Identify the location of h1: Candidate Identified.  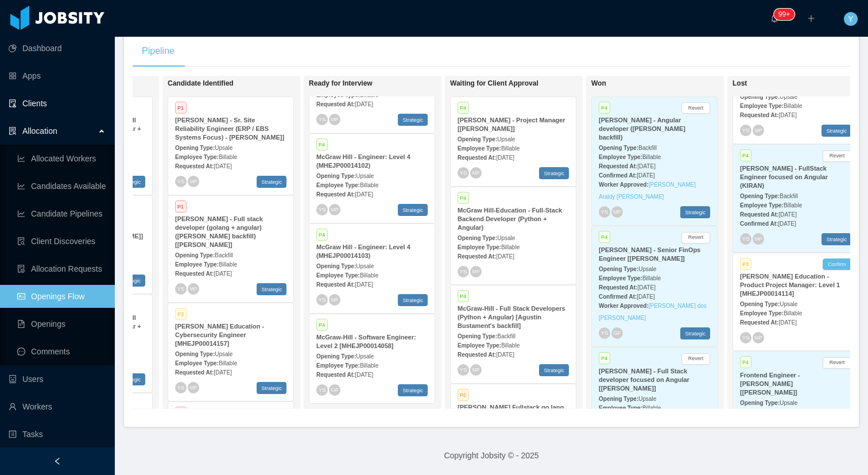
(248, 83).